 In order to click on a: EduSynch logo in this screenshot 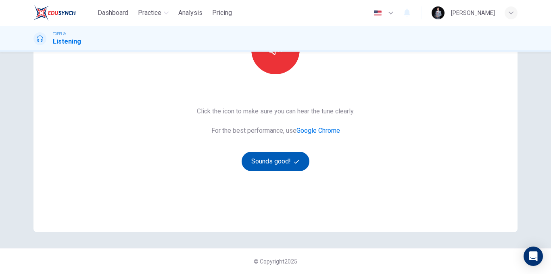, I will do `click(64, 13)`.